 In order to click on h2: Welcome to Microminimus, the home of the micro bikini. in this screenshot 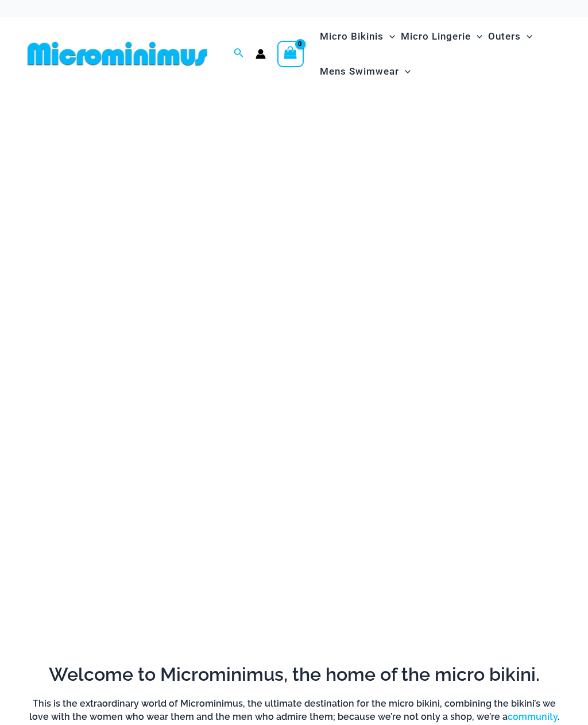, I will do `click(294, 675)`.